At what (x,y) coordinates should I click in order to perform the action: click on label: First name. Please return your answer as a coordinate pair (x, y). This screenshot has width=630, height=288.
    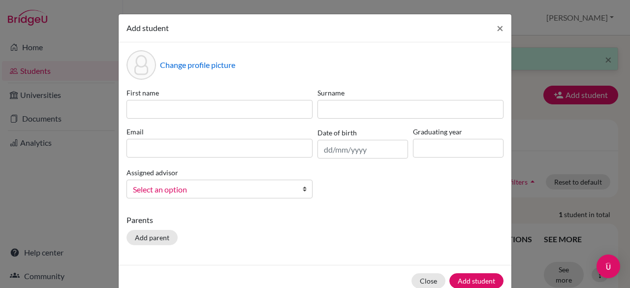
    Looking at the image, I should click on (219, 92).